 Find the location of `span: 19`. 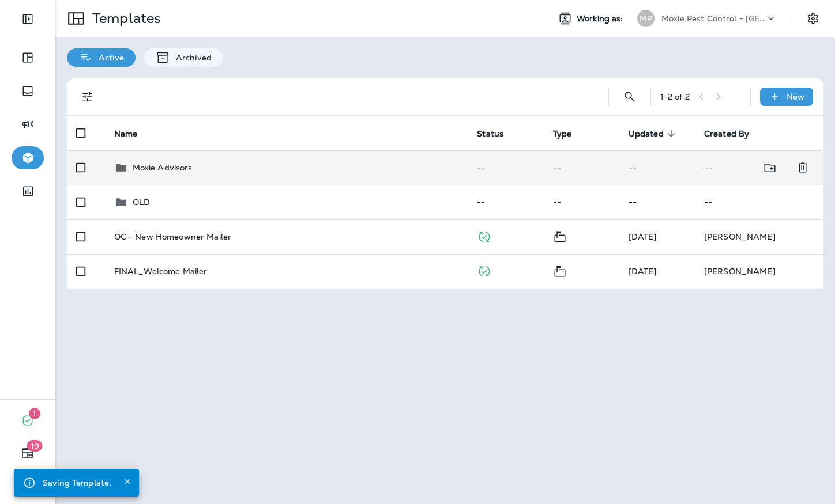

span: 19 is located at coordinates (35, 446).